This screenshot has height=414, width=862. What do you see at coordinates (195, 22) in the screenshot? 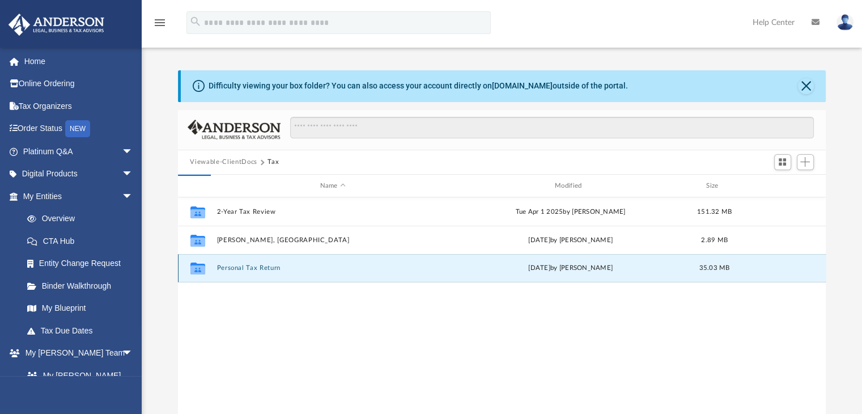
I see `i: search` at bounding box center [195, 22].